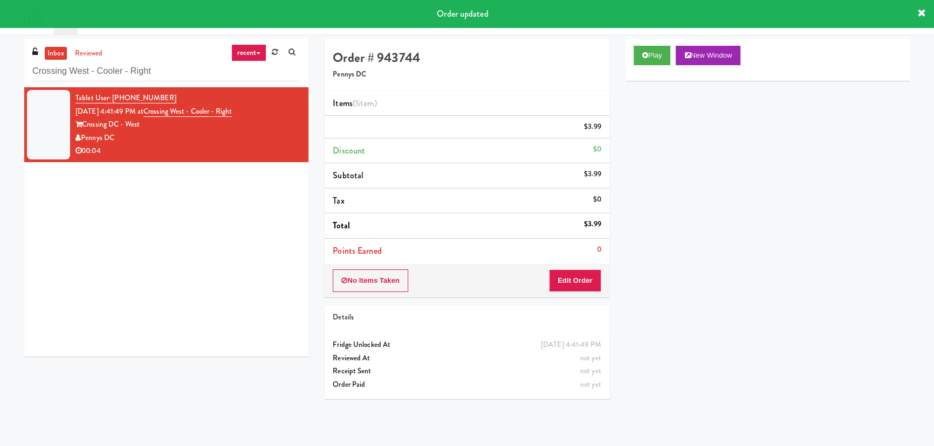  Describe the element at coordinates (249, 53) in the screenshot. I see `a: recent` at that location.